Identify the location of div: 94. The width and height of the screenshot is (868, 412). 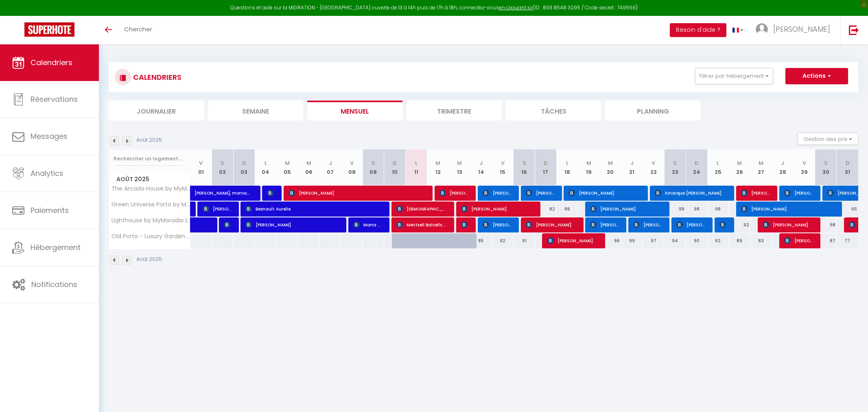
(675, 240).